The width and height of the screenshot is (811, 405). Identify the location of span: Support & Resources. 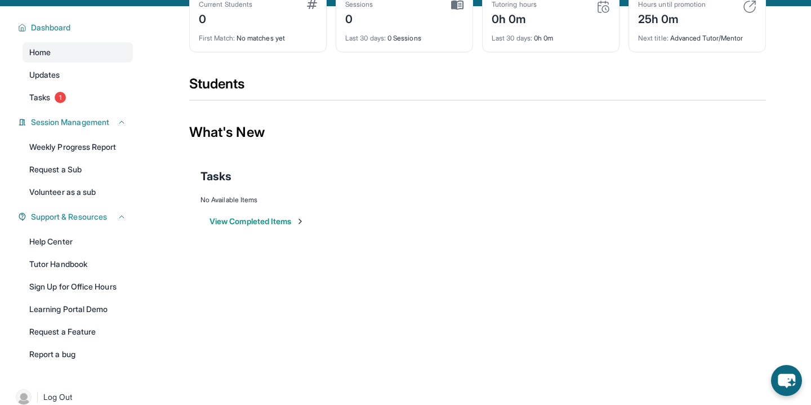
(69, 217).